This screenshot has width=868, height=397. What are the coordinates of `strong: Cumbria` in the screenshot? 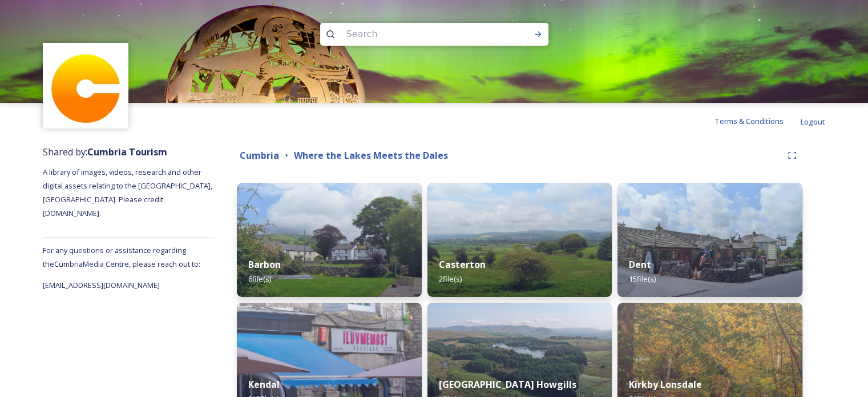 It's located at (259, 155).